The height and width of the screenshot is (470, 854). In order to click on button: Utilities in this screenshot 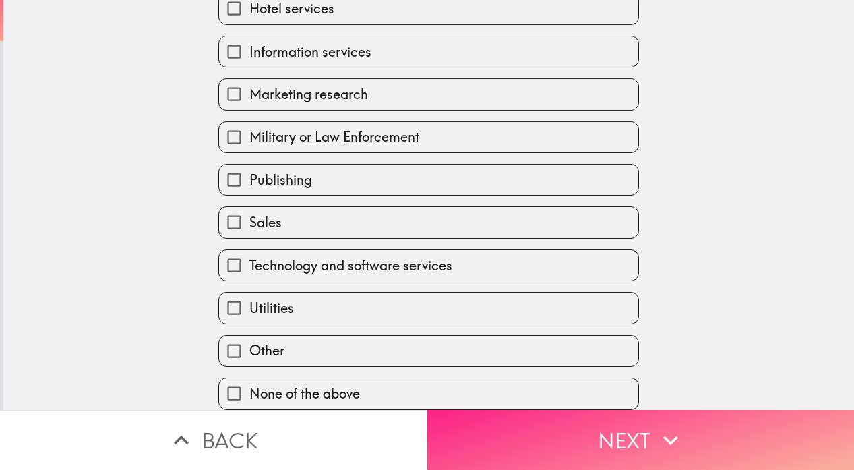, I will do `click(428, 307)`.